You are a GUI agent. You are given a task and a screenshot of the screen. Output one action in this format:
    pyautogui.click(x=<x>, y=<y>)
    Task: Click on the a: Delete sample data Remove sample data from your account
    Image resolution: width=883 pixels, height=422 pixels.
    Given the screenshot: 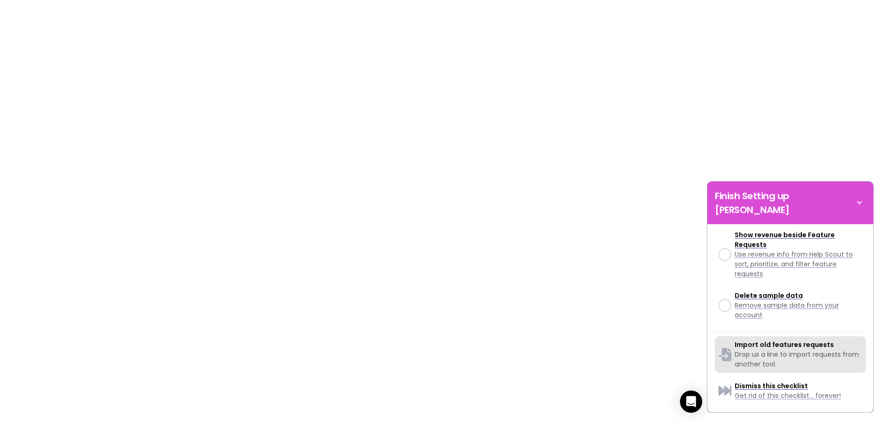 What is the action you would take?
    pyautogui.click(x=791, y=306)
    